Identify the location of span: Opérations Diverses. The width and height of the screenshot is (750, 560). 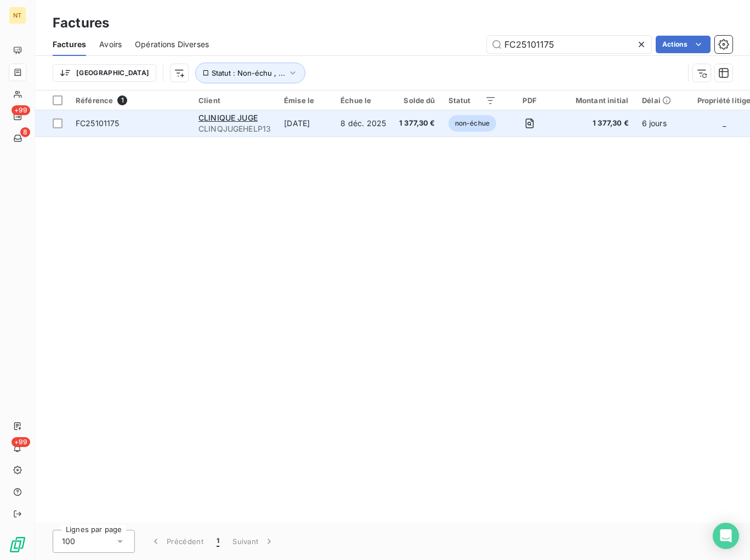
(172, 45).